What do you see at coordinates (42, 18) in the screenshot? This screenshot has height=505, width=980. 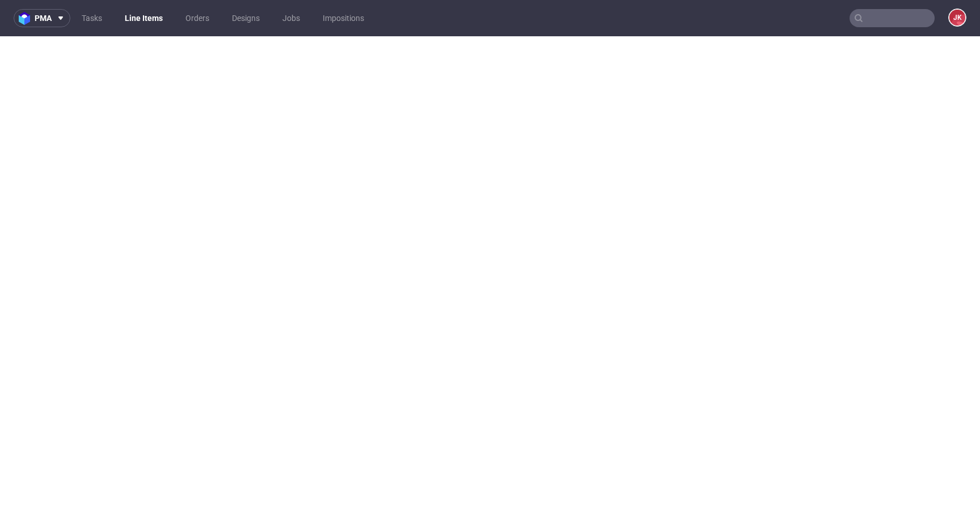 I see `button: pma` at bounding box center [42, 18].